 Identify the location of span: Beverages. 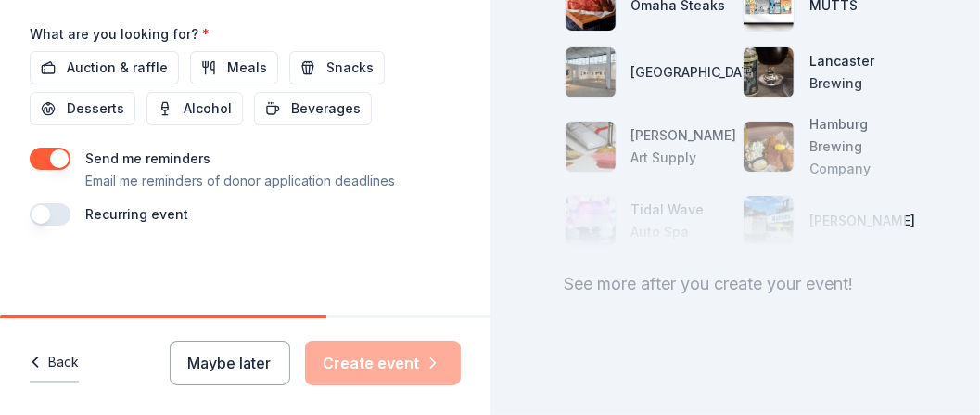
(325, 108).